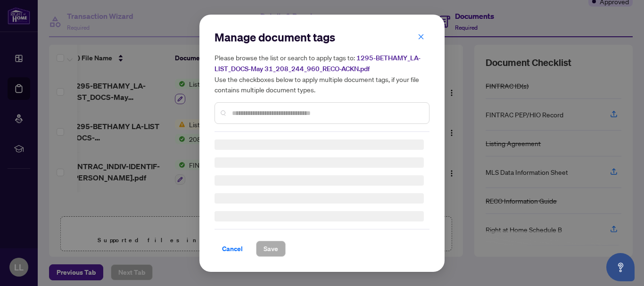 The width and height of the screenshot is (644, 286). What do you see at coordinates (233, 248) in the screenshot?
I see `span: Cancel` at bounding box center [233, 248].